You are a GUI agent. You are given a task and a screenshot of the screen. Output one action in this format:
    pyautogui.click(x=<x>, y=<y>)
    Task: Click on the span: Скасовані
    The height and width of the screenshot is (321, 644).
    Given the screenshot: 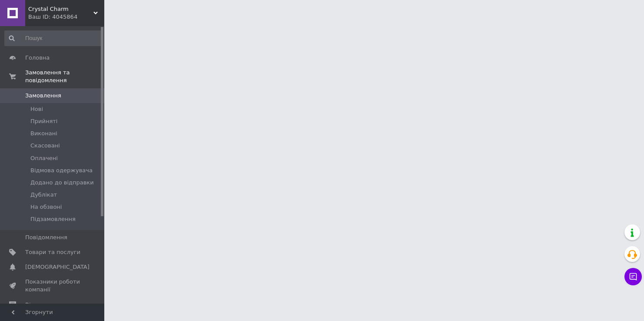 What is the action you would take?
    pyautogui.click(x=45, y=146)
    